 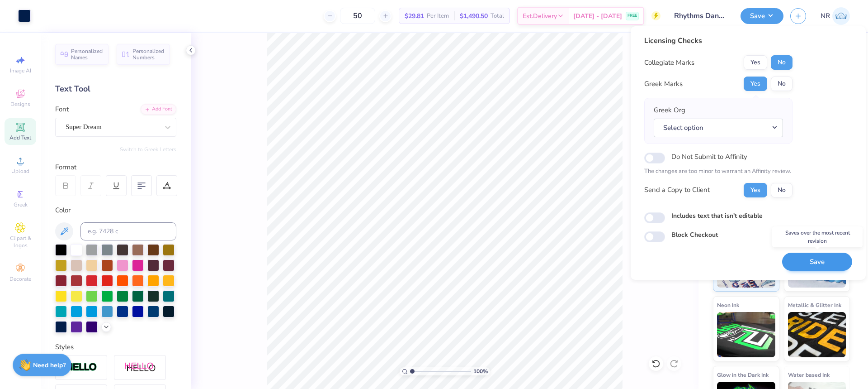 I want to click on strong: Need help?, so click(x=50, y=365).